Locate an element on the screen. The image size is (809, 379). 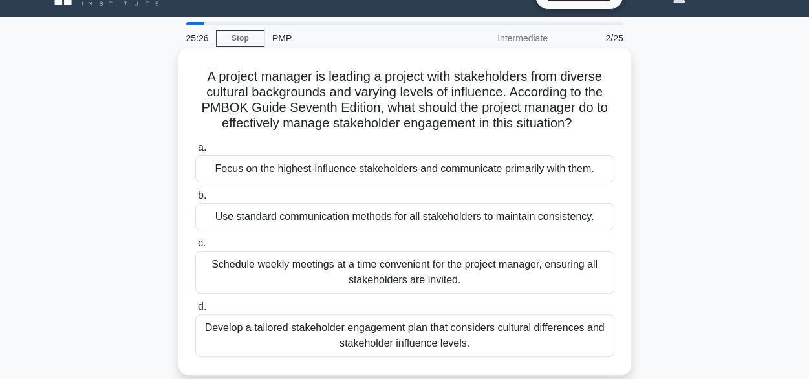
span: d. is located at coordinates (202, 306).